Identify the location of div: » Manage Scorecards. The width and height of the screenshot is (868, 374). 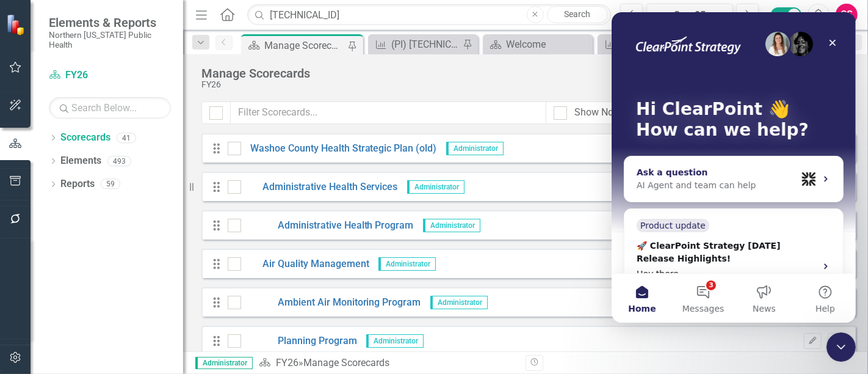
(388, 363).